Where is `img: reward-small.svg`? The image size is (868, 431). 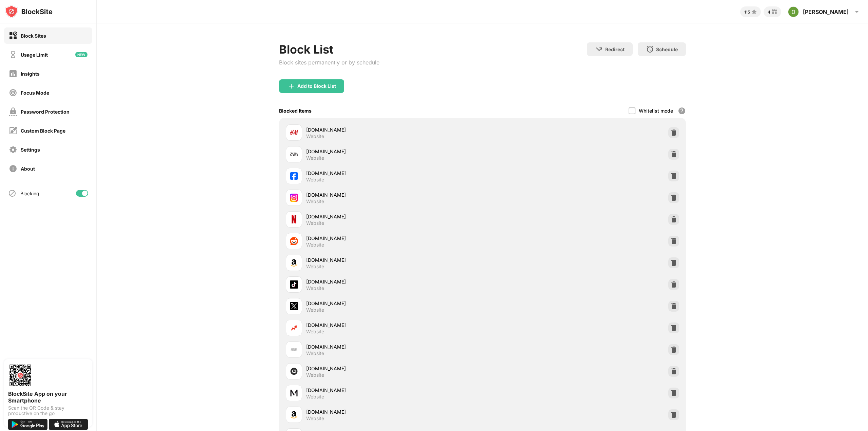 img: reward-small.svg is located at coordinates (774, 12).